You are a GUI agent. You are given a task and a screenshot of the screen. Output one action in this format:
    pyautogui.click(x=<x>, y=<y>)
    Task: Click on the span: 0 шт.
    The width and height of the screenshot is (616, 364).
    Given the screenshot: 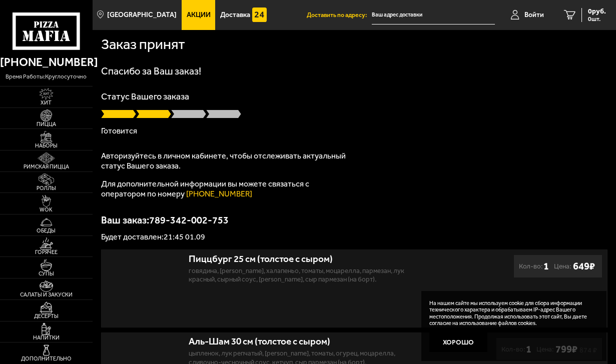 What is the action you would take?
    pyautogui.click(x=597, y=19)
    